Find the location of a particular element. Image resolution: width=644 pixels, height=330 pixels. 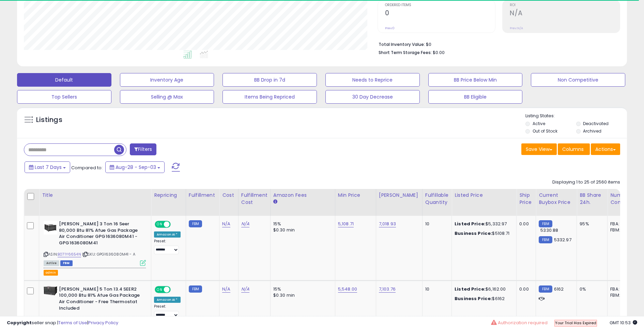

div: FBM: 6 is located at coordinates (621, 295).